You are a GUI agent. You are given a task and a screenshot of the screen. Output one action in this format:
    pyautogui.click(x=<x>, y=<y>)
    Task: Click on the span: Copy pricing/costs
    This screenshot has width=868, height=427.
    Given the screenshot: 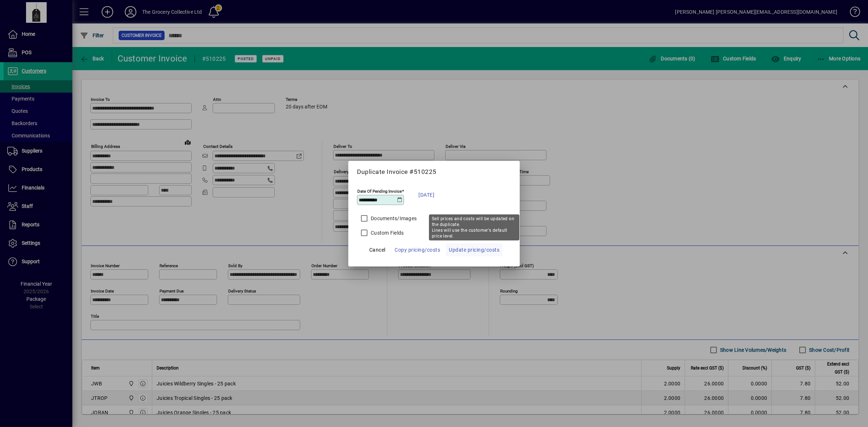 What is the action you would take?
    pyautogui.click(x=418, y=250)
    